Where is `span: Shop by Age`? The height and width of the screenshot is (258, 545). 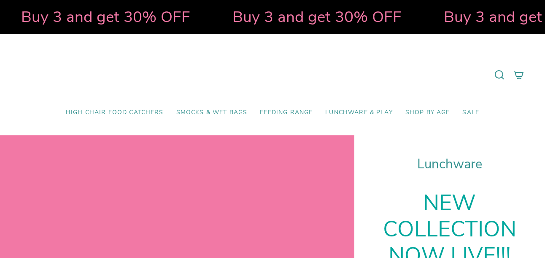
span: Shop by Age is located at coordinates (428, 112).